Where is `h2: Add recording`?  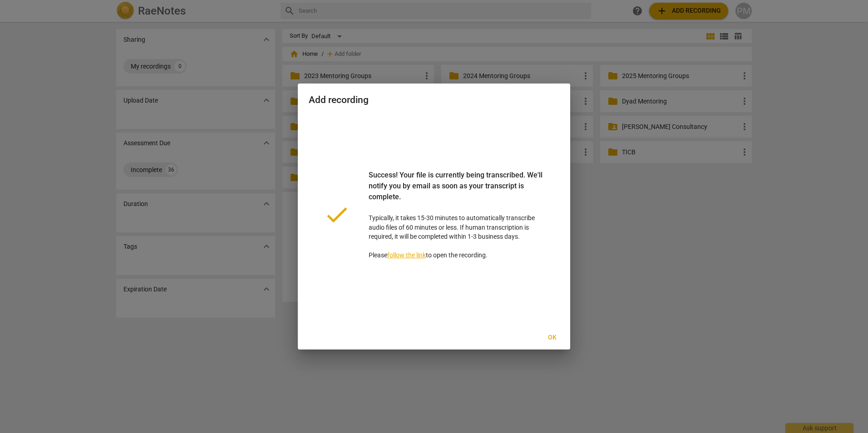
h2: Add recording is located at coordinates (434, 100).